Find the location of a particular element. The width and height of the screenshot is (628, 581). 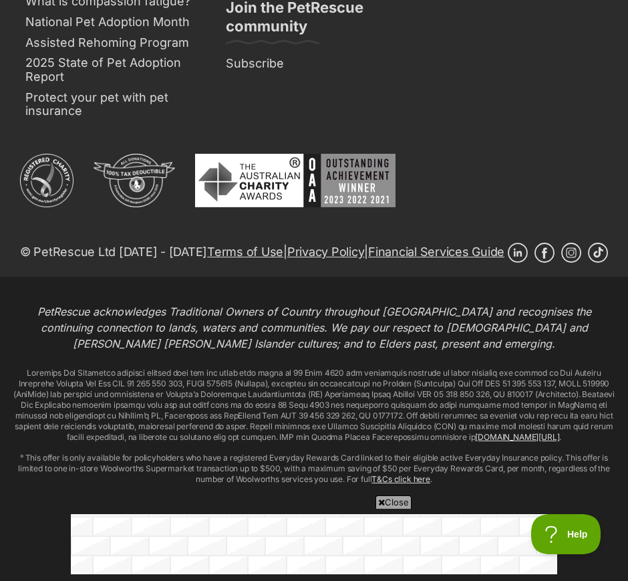

a: Protect your pet with pet insurance is located at coordinates (114, 104).